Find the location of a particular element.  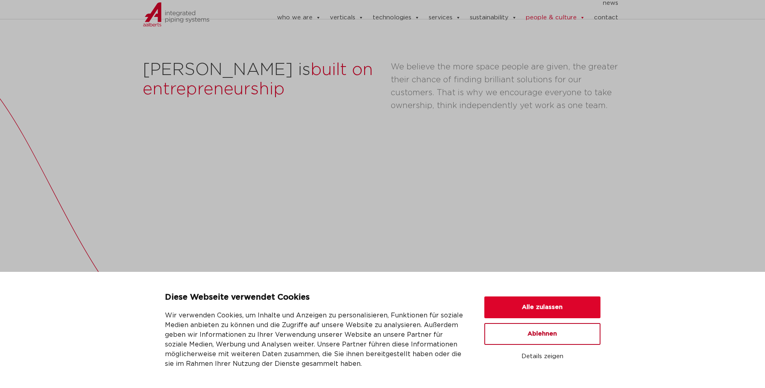

button: Ablehnen is located at coordinates (543, 334).